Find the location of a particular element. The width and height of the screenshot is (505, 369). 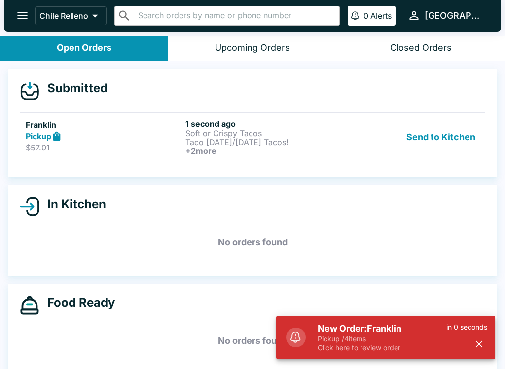

button: open drawer is located at coordinates (22, 15).